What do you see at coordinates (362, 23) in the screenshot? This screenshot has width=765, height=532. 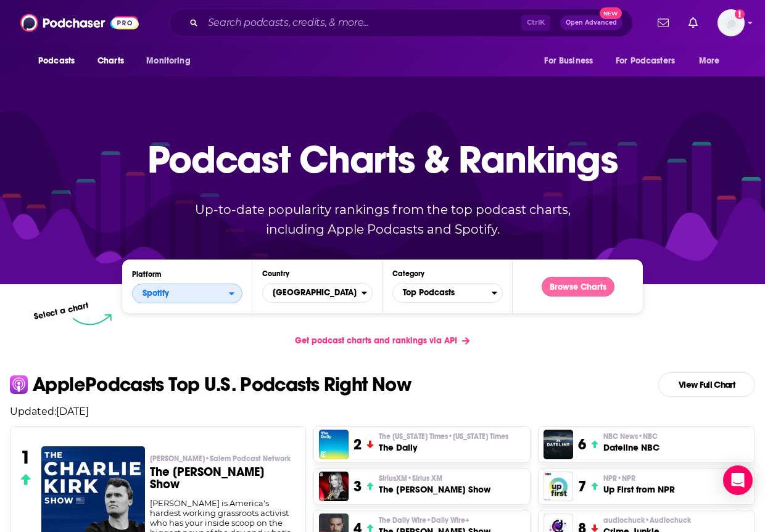 I see `input: Search podcasts, credits, & more...` at bounding box center [362, 23].